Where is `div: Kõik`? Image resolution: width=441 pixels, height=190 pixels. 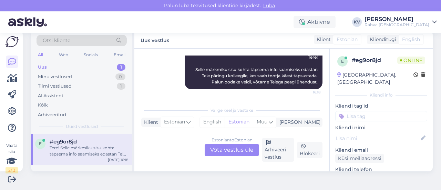
div: Kõik is located at coordinates (43, 105).